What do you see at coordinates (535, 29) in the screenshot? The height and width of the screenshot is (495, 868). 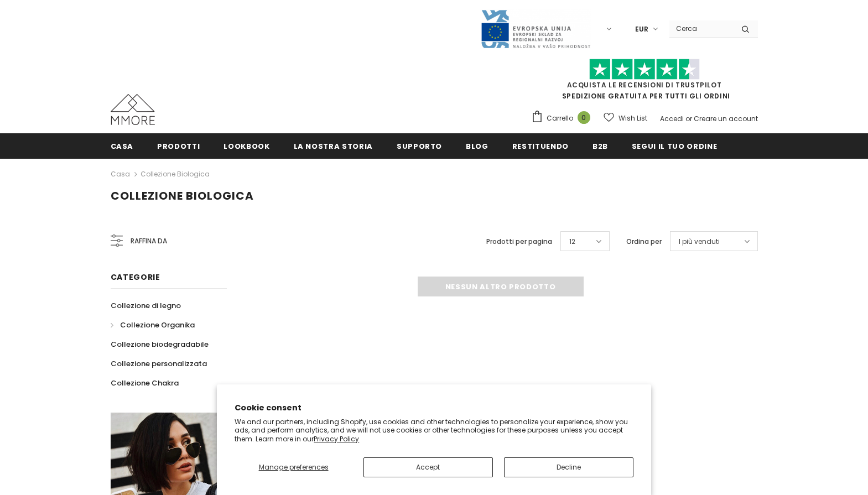 I see `img: Javni Razpis` at bounding box center [535, 29].